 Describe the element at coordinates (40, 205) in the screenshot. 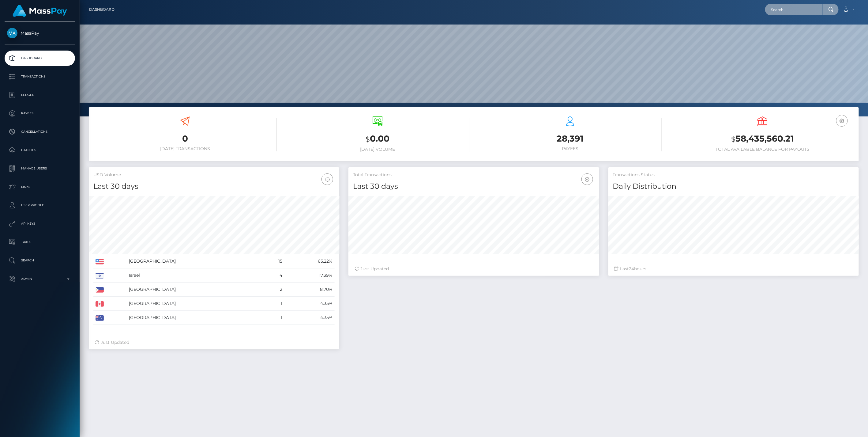

I see `p: User Profile` at that location.